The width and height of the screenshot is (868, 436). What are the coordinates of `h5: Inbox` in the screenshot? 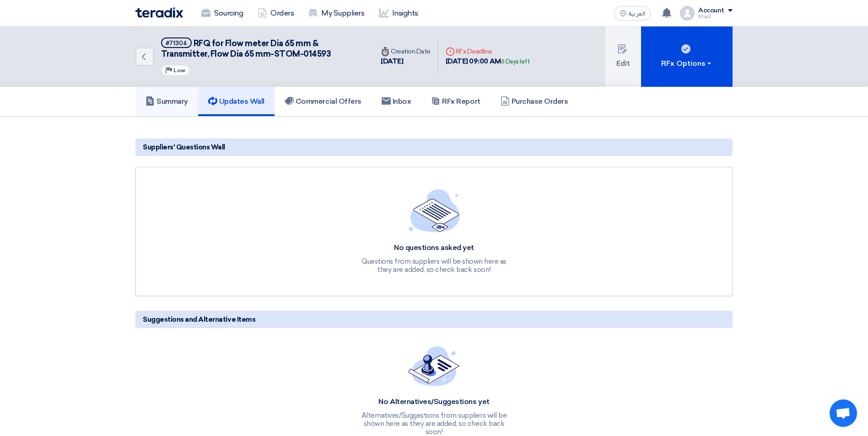 It's located at (396, 102).